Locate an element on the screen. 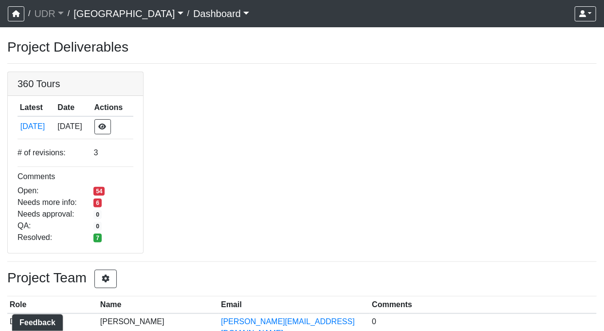 This screenshot has height=331, width=604. h3: Project Team is located at coordinates (302, 279).